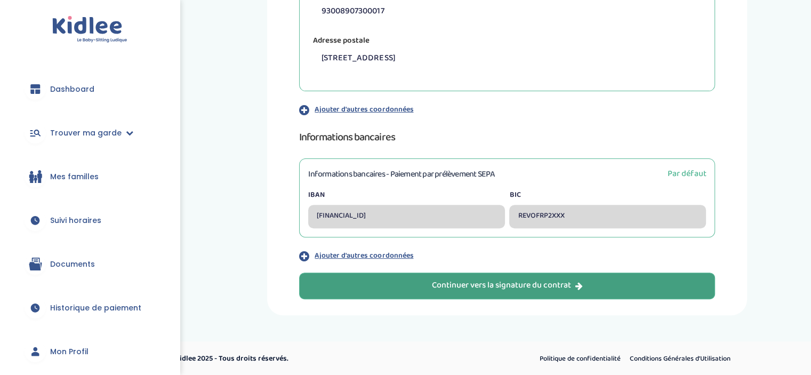 The width and height of the screenshot is (811, 375). I want to click on label: Adresse postale, so click(341, 41).